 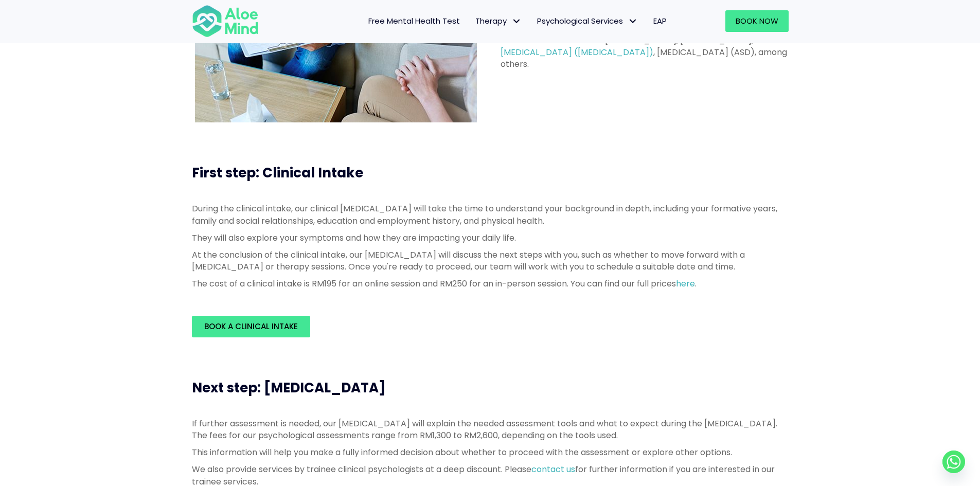 What do you see at coordinates (633, 21) in the screenshot?
I see `span: Psychological Services: submenu` at bounding box center [633, 21].